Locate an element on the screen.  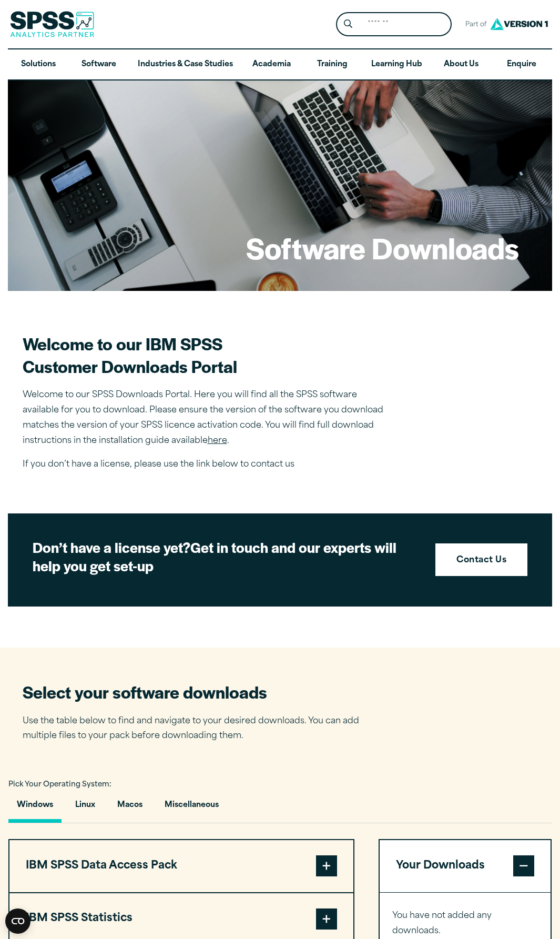
a: Training is located at coordinates (333, 65).